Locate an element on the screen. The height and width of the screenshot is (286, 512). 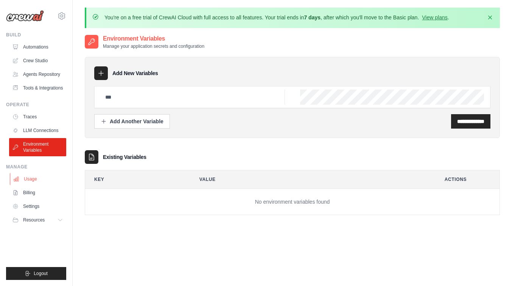
div: Add Another Variable is located at coordinates (132, 121).